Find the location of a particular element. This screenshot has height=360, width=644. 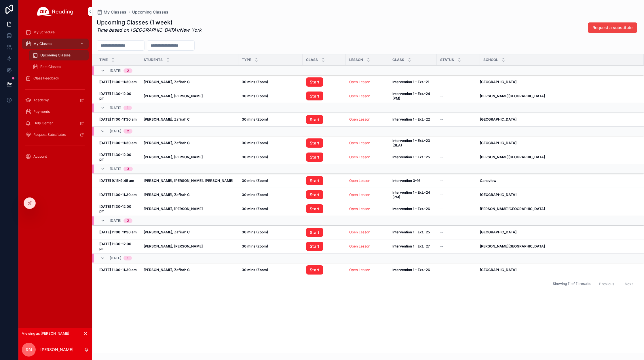

span: Showing 11 of 11 results is located at coordinates (571, 284).